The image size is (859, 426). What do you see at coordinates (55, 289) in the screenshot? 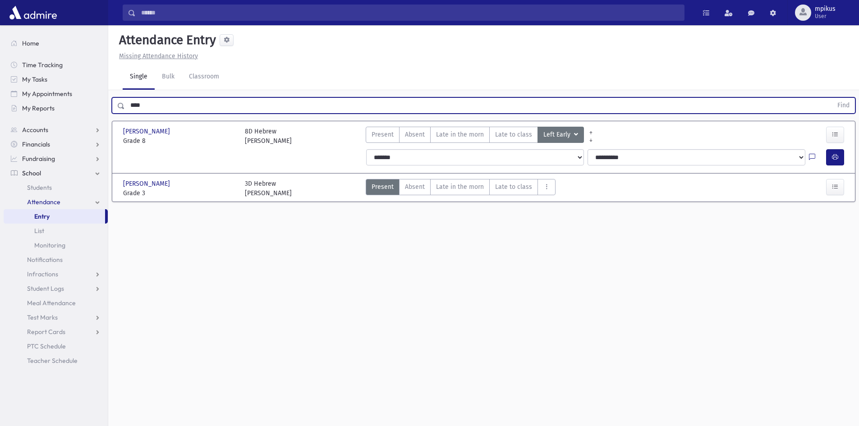
I see `a: Student Logs` at bounding box center [55, 289].